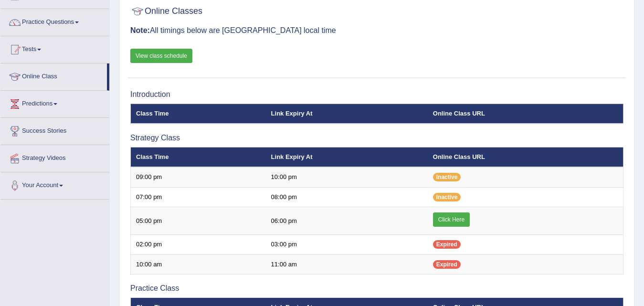 This screenshot has width=644, height=306. Describe the element at coordinates (451, 220) in the screenshot. I see `a: Click Here` at that location.